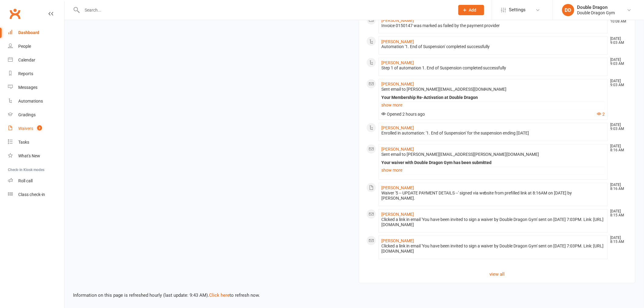 Image resolution: width=644 pixels, height=308 pixels. Describe the element at coordinates (601, 114) in the screenshot. I see `button: 2` at that location.